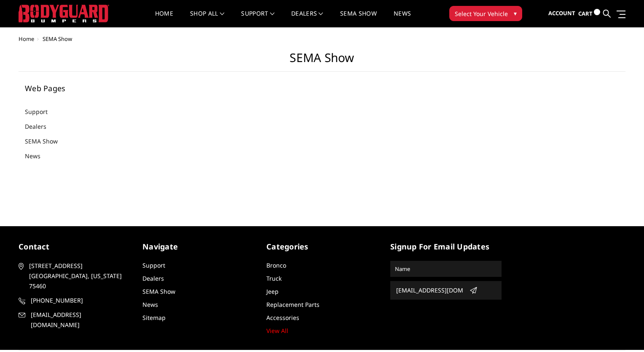 This screenshot has width=644, height=352. Describe the element at coordinates (430, 290) in the screenshot. I see `input: Email` at that location.